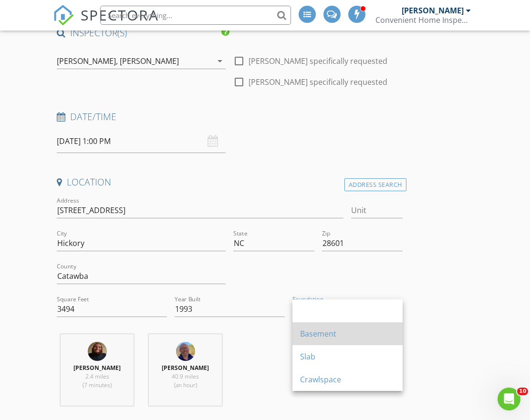 The image size is (530, 420). I want to click on div: Basement, so click(348, 334).